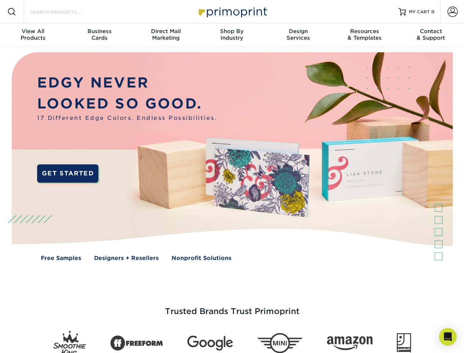 The height and width of the screenshot is (353, 464). Describe the element at coordinates (126, 258) in the screenshot. I see `a: Designers + Resellers` at that location.